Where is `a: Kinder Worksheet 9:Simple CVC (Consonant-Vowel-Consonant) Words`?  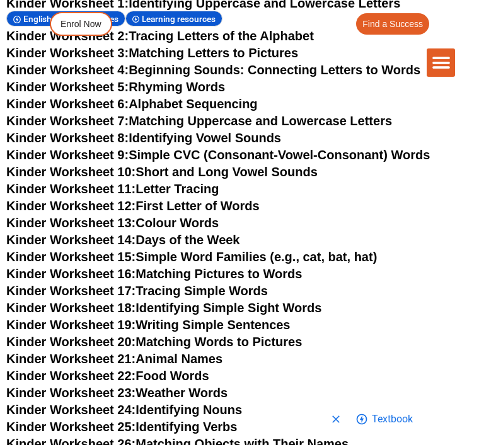
a: Kinder Worksheet 9:Simple CVC (Consonant-Vowel-Consonant) Words is located at coordinates (218, 155).